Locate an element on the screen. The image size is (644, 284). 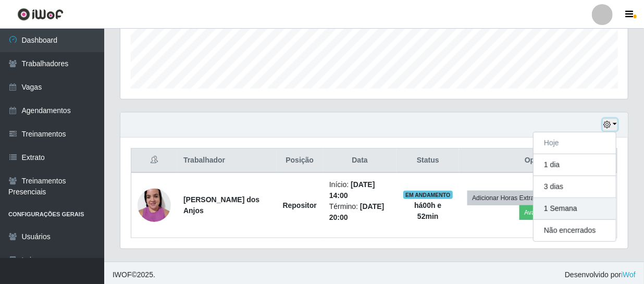
button: 1 dia is located at coordinates (574, 165).